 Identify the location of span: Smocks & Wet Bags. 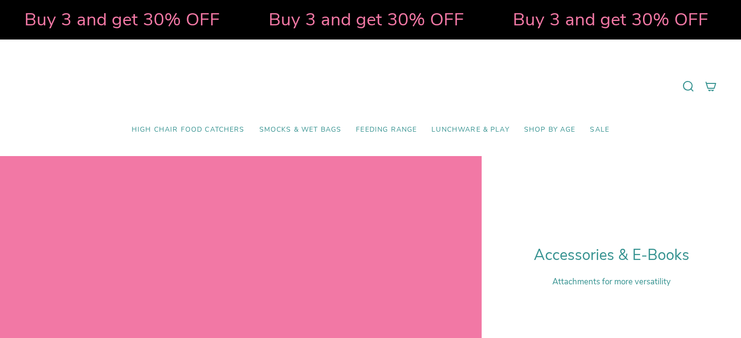
(300, 130).